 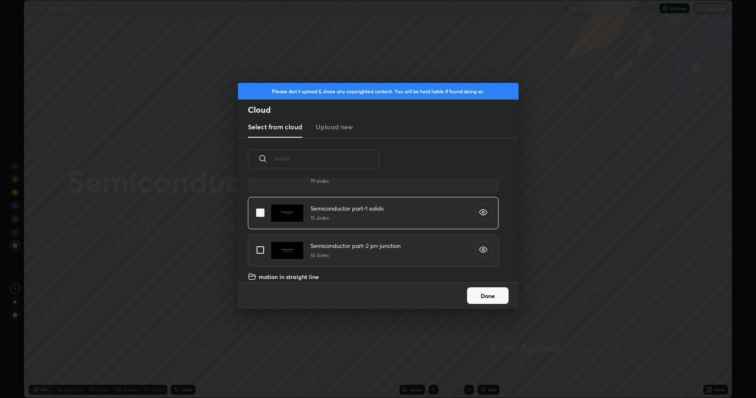 What do you see at coordinates (386, 181) in the screenshot?
I see `h5: 19 slides` at bounding box center [386, 181].